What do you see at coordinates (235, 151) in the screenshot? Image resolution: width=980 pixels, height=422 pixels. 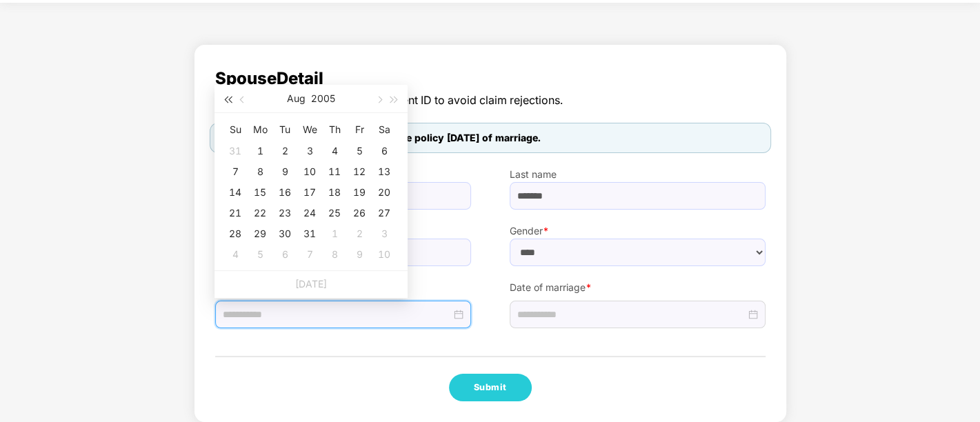 I see `td: 2005-07-31` at bounding box center [235, 151].